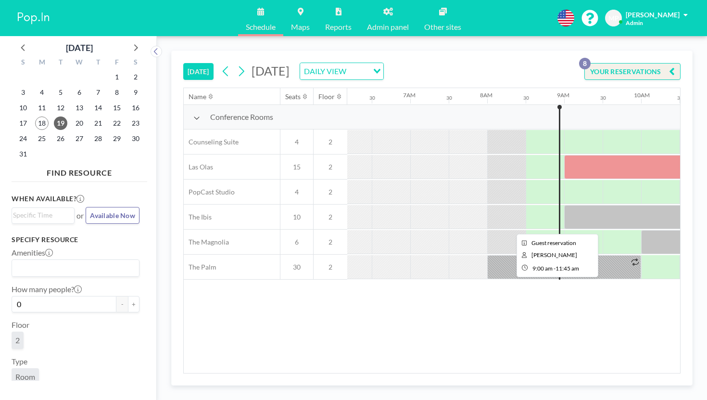 Image resolution: width=707 pixels, height=400 pixels. I want to click on span: The Ibis, so click(198, 217).